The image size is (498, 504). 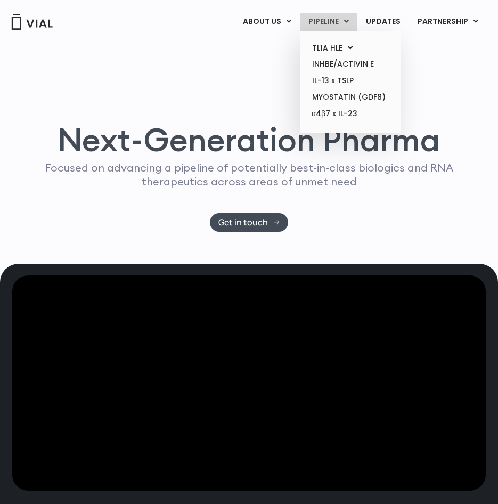 I want to click on h1: Next-Generation Pharma, so click(x=249, y=140).